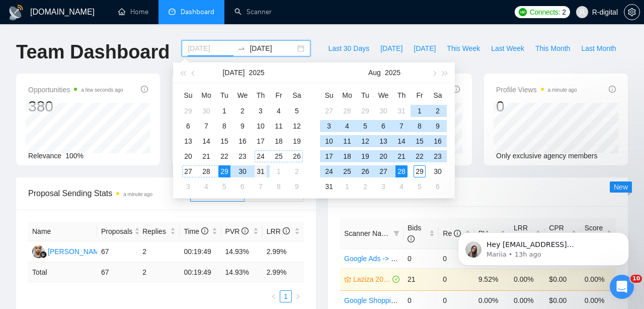 The width and height of the screenshot is (644, 309). What do you see at coordinates (261, 126) in the screenshot?
I see `td: 2025-07-10` at bounding box center [261, 126].